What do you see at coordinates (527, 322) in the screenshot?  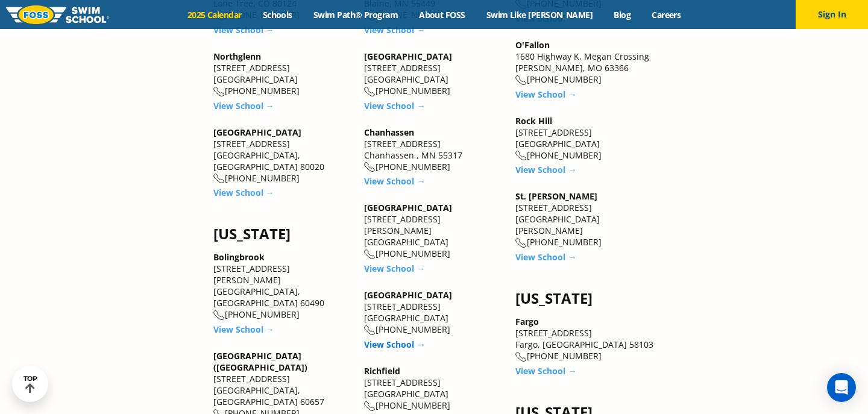 I see `a: Fargo` at bounding box center [527, 322].